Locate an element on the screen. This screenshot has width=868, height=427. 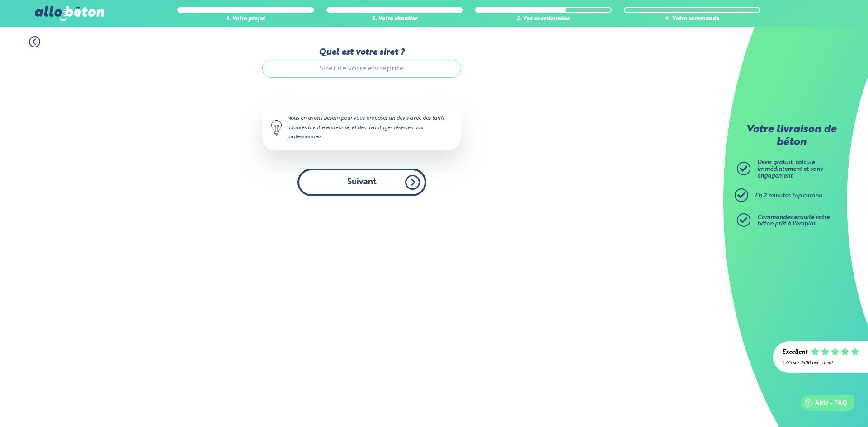
div: 4. Votre commande is located at coordinates (692, 19).